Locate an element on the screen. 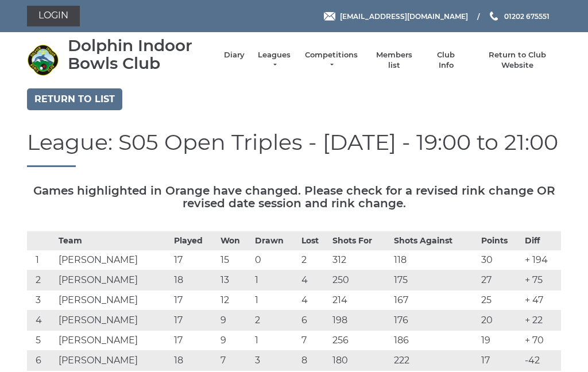 The height and width of the screenshot is (372, 588). td: 12 is located at coordinates (234, 300).